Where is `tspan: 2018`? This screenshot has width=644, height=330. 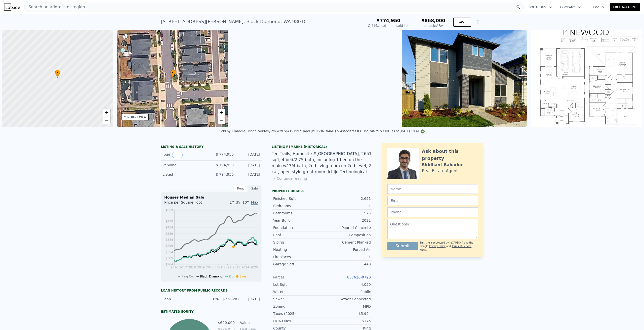
tspan: 2018 is located at coordinates (192, 267).